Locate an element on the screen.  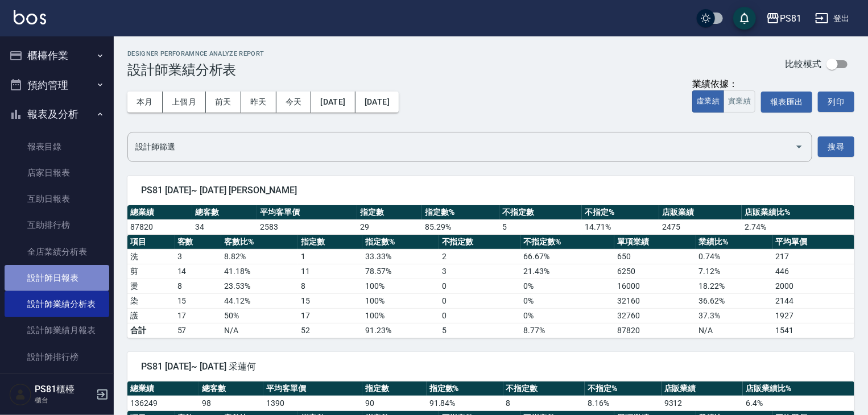
td: 2583 is located at coordinates (307, 227).